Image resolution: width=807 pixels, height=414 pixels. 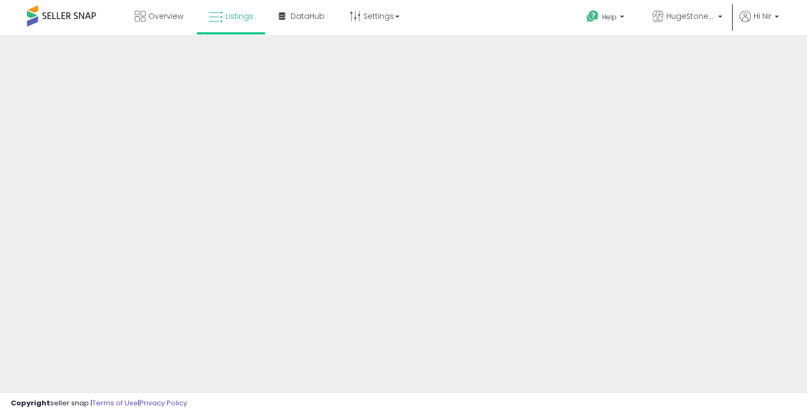 I want to click on span: Help, so click(x=609, y=17).